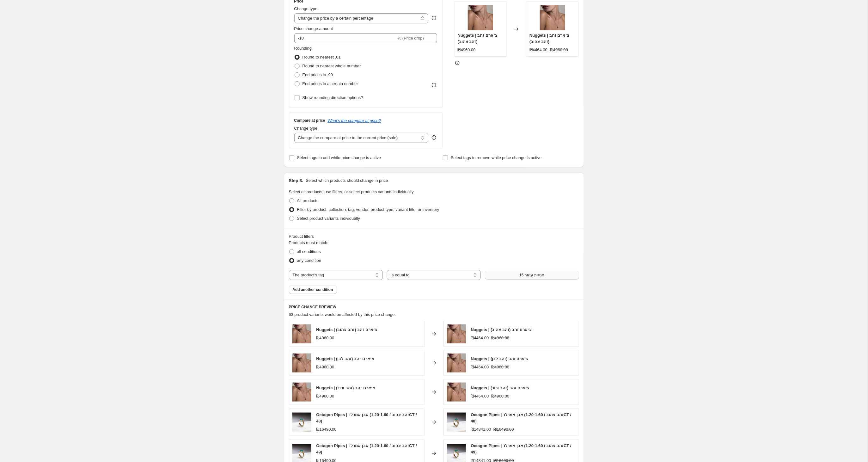 Image resolution: width=868 pixels, height=462 pixels. Describe the element at coordinates (347, 181) in the screenshot. I see `p: Select which products should change in price` at that location.